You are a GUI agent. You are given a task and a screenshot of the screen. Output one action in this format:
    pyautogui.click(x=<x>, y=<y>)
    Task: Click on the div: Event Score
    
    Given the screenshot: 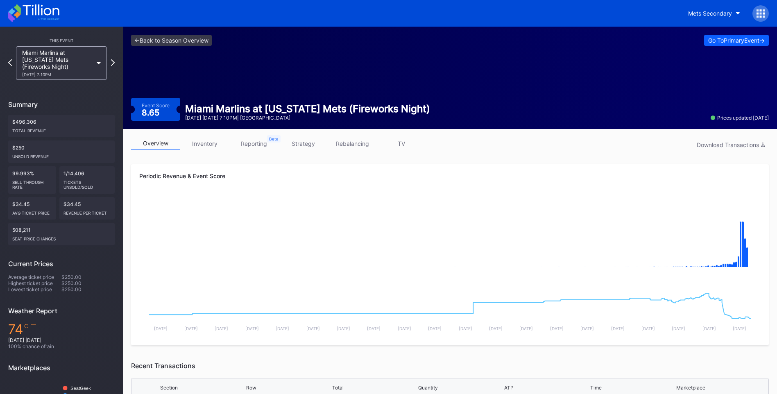 What is the action you would take?
    pyautogui.click(x=156, y=105)
    